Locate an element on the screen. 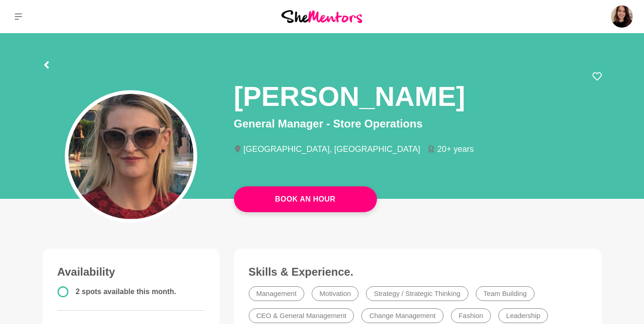  a: Book An Hour is located at coordinates (305, 199).